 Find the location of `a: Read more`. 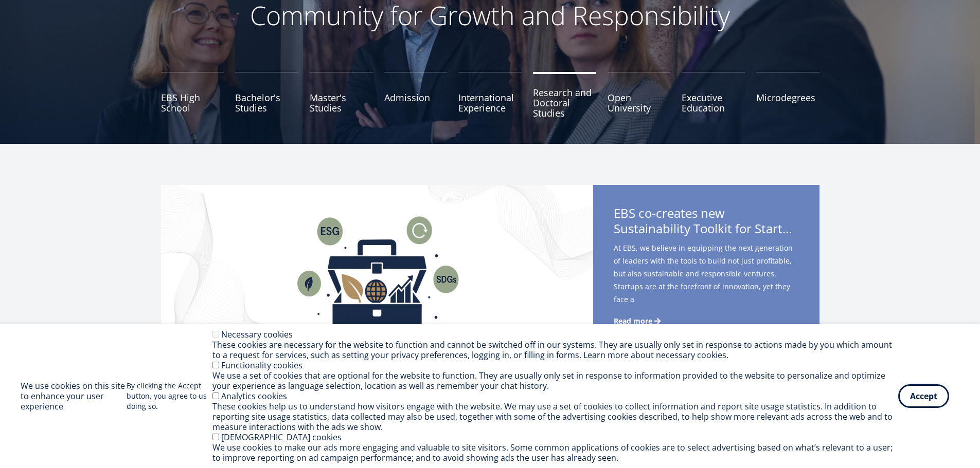

a: Read more is located at coordinates (638, 321).